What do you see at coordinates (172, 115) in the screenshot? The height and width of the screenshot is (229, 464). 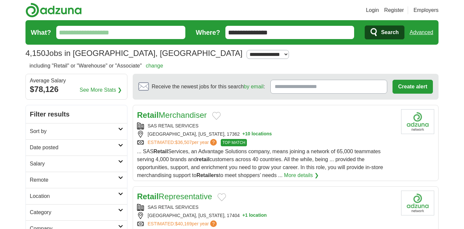 I see `a: RetailMerchandiser` at bounding box center [172, 115].